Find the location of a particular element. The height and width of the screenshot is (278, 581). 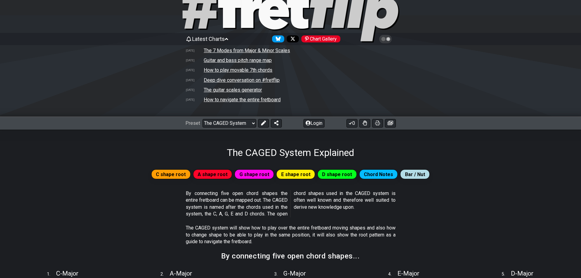

button: Print is located at coordinates (377, 123).